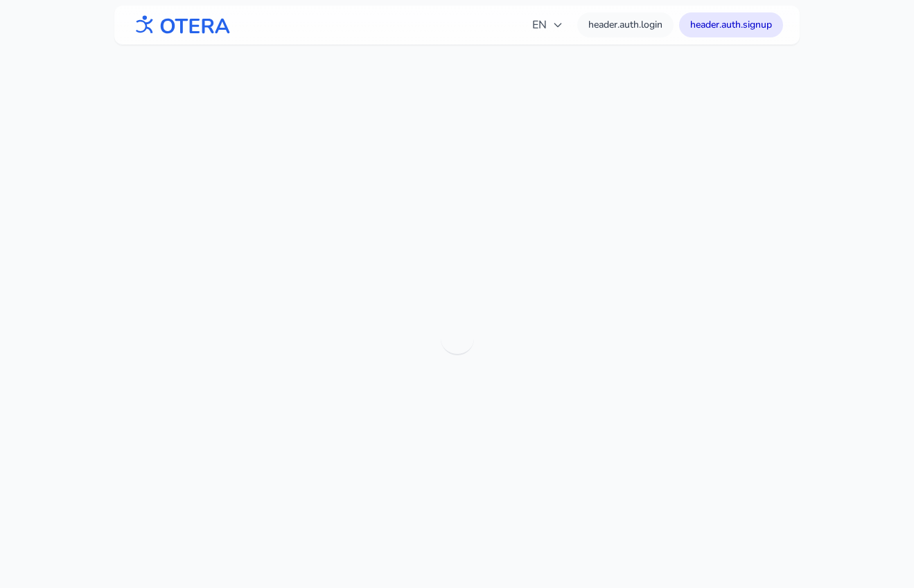 The height and width of the screenshot is (588, 914). What do you see at coordinates (180, 25) in the screenshot?
I see `img: OTERA logo` at bounding box center [180, 25].